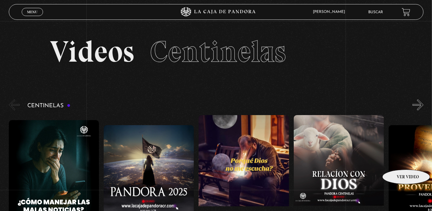 This screenshot has height=211, width=432. I want to click on h2: Videos, so click(216, 52).